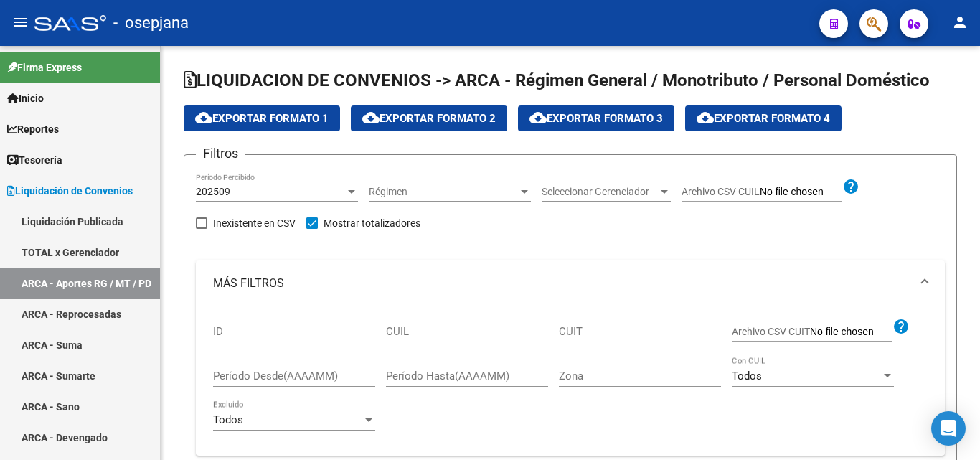 This screenshot has height=460, width=980. What do you see at coordinates (371, 223) in the screenshot?
I see `span: Mostrar totalizadores` at bounding box center [371, 223].